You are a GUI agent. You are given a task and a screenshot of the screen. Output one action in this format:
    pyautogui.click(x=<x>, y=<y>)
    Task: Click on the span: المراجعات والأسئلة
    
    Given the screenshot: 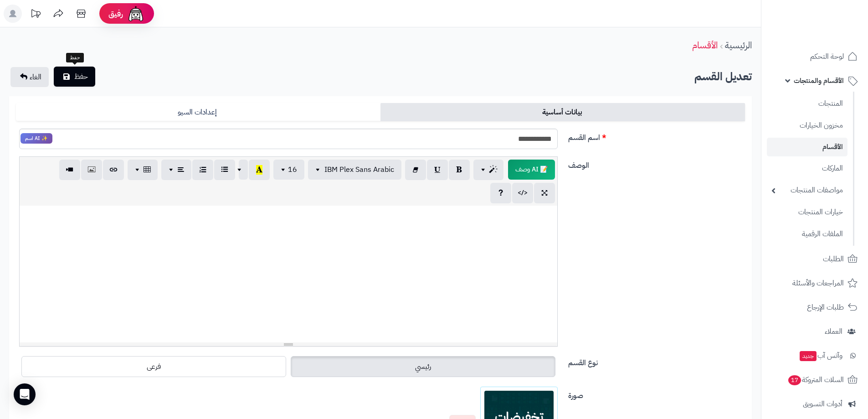 What is the action you would take?
    pyautogui.click(x=818, y=283)
    